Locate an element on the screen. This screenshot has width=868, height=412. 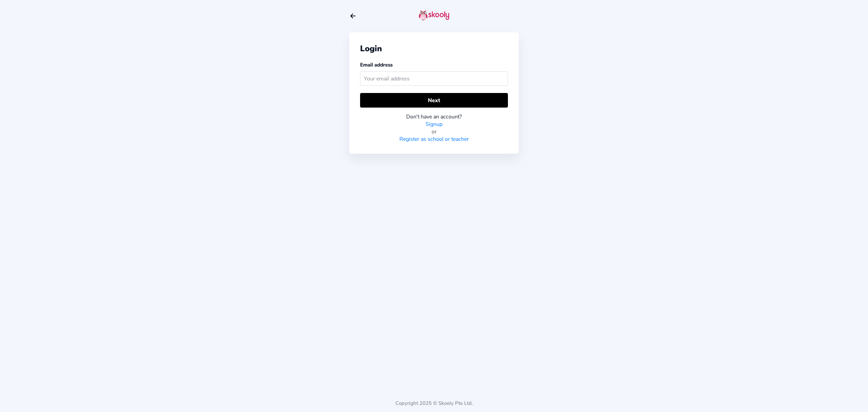
ion-icon: arrow back outline is located at coordinates (353, 16).